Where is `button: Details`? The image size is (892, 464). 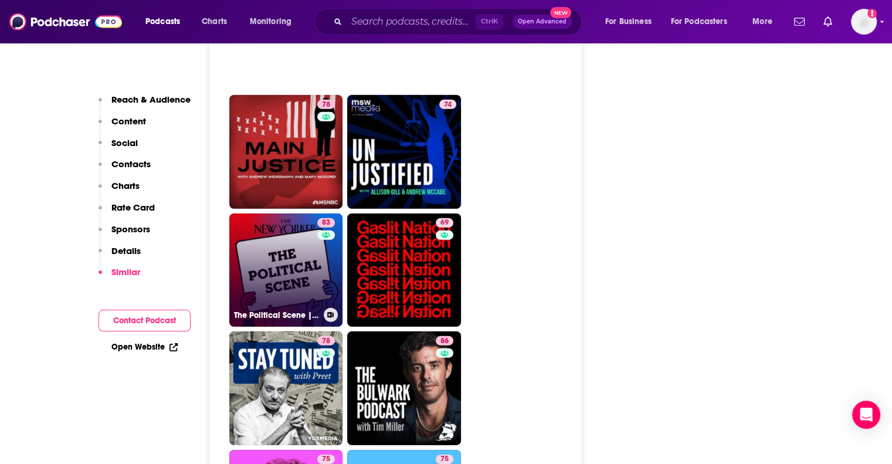 button: Details is located at coordinates (120, 256).